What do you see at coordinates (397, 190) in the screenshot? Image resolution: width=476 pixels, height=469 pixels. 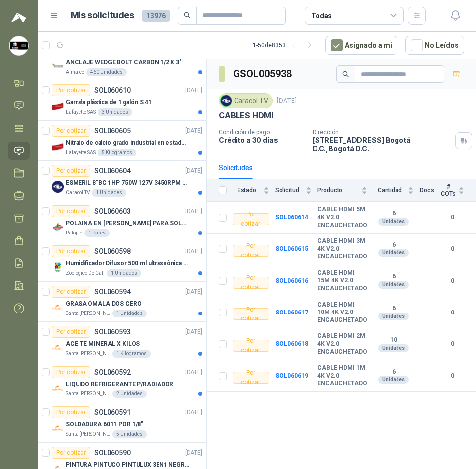 I see `th: Cantidad` at bounding box center [397, 190].